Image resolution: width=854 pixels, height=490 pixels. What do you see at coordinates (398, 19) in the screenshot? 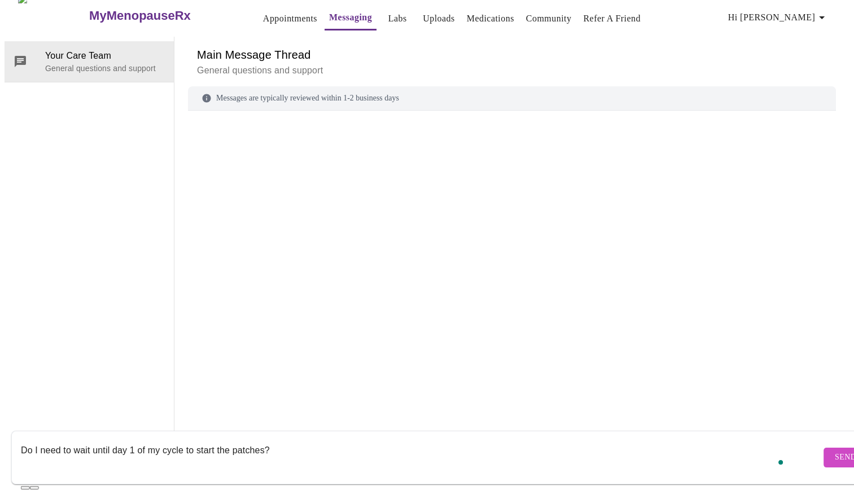
I see `a: Labs` at bounding box center [398, 19].